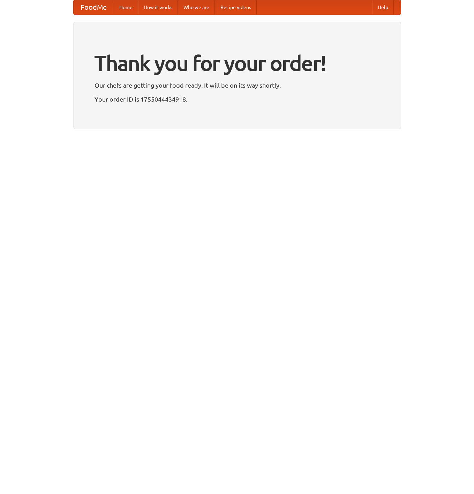 Image resolution: width=474 pixels, height=494 pixels. I want to click on a: FoodMe, so click(93, 7).